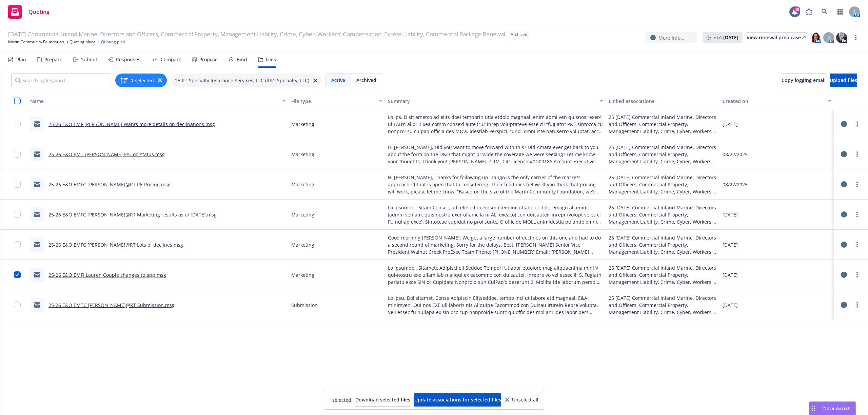 This screenshot has height=415, width=868. What do you see at coordinates (671, 38) in the screenshot?
I see `button: More info...` at bounding box center [671, 38].